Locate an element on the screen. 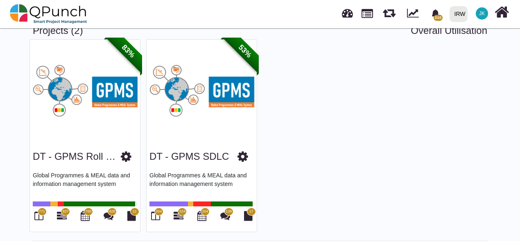 This screenshot has height=246, width=520. div: IRW is located at coordinates (460, 14).